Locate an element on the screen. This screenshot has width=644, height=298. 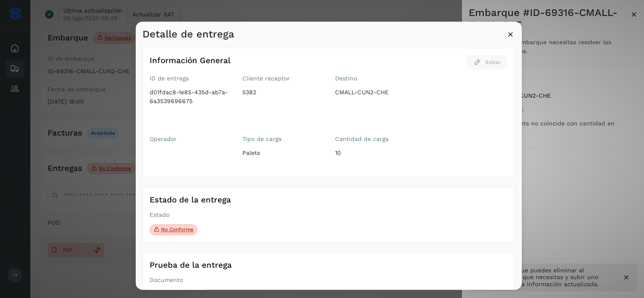
span: Documento is located at coordinates (178, 280).